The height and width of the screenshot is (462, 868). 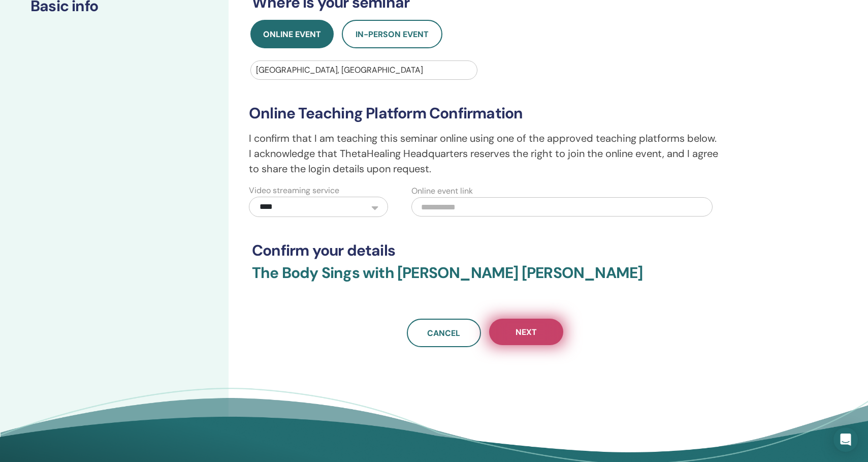 I want to click on div: Open Intercom Messenger, so click(x=846, y=440).